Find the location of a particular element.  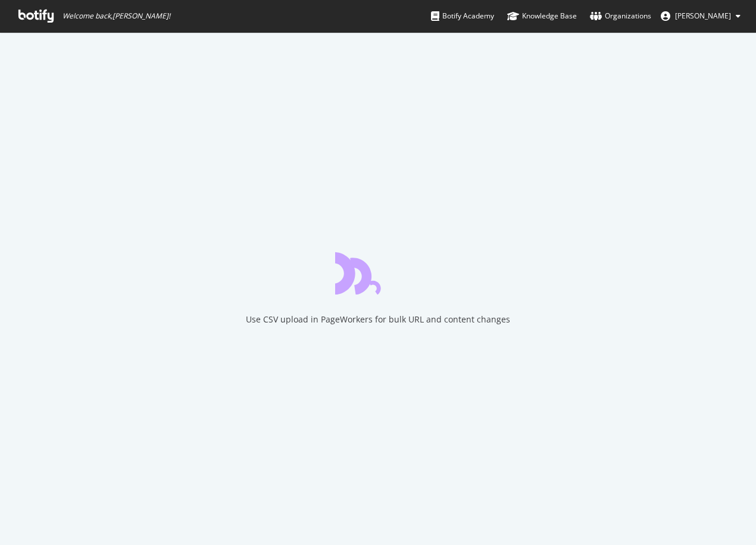

span: Sovann Hyde is located at coordinates (703, 16).